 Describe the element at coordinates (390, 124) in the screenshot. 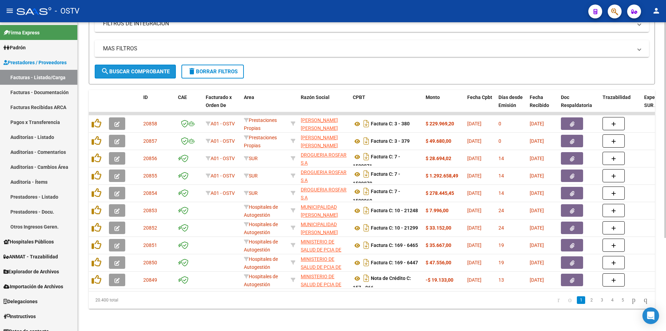

I see `strong: Factura C: 3 - 380` at that location.